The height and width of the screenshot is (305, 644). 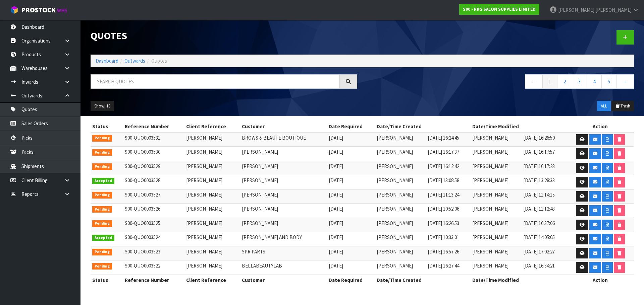 I want to click on td: S00-QUO0003525, so click(x=153, y=225).